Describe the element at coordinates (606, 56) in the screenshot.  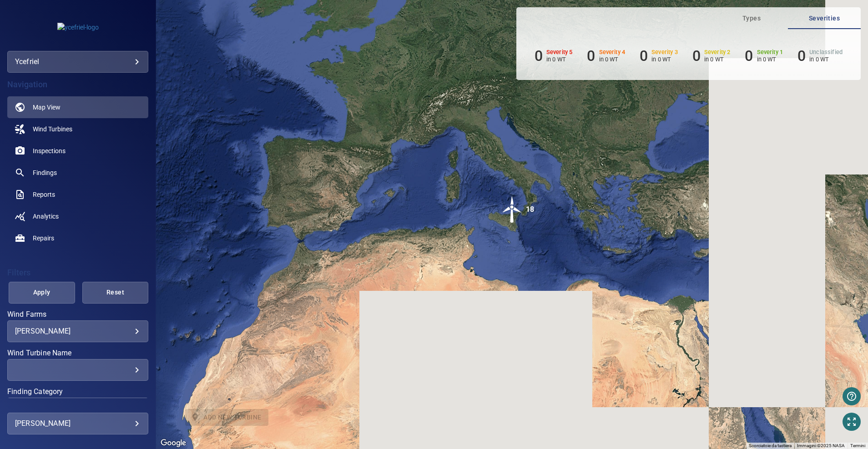
I see `li: Severity 4` at that location.